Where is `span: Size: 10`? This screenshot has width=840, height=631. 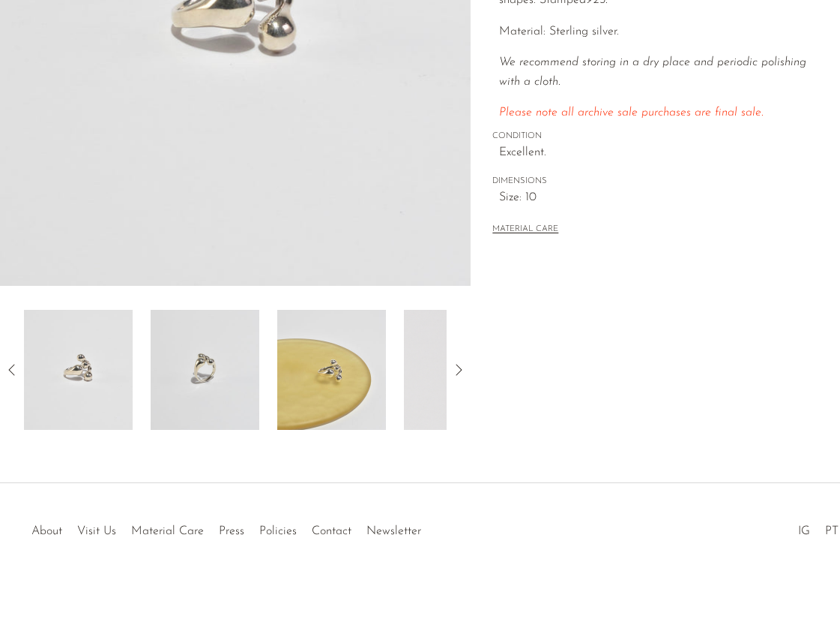
span: Size: 10 is located at coordinates (657, 198).